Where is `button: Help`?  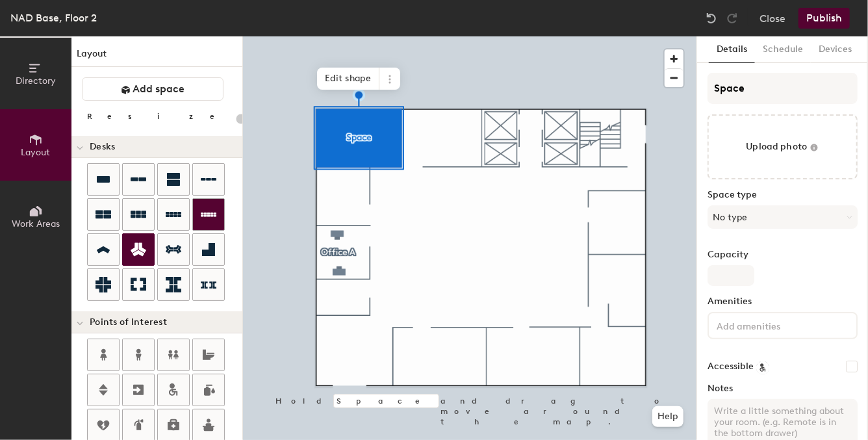 button: Help is located at coordinates (668, 417).